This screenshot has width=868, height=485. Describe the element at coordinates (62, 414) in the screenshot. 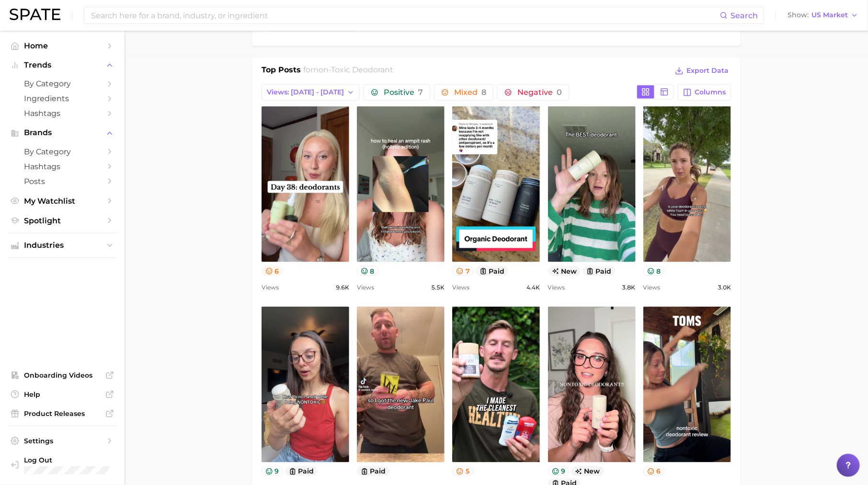

I see `a: Product Releases` at that location.